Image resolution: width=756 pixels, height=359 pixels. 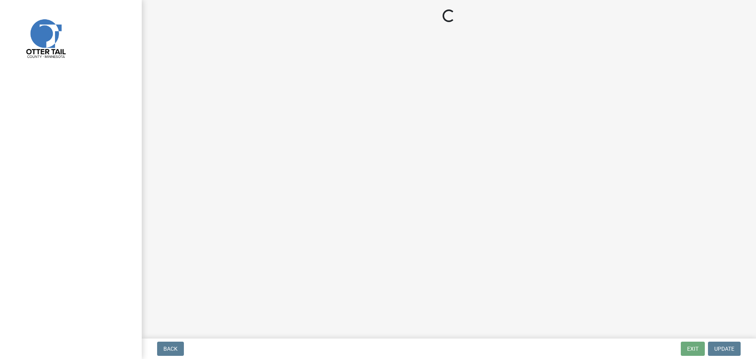 I want to click on img: Otter Tail County, Minnesota, so click(x=45, y=38).